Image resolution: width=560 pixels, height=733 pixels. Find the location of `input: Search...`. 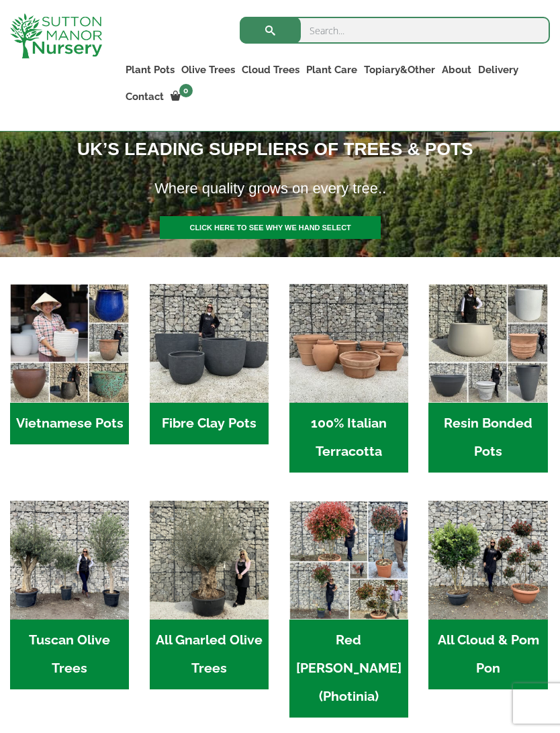

input: Search... is located at coordinates (395, 30).